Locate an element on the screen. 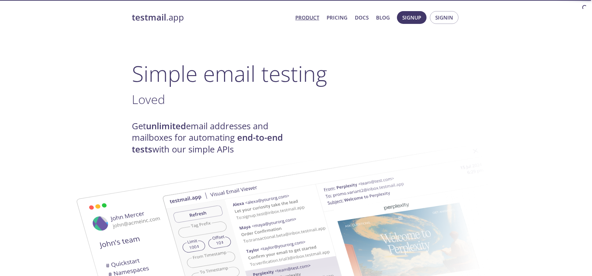  strong: testmail is located at coordinates (149, 17).